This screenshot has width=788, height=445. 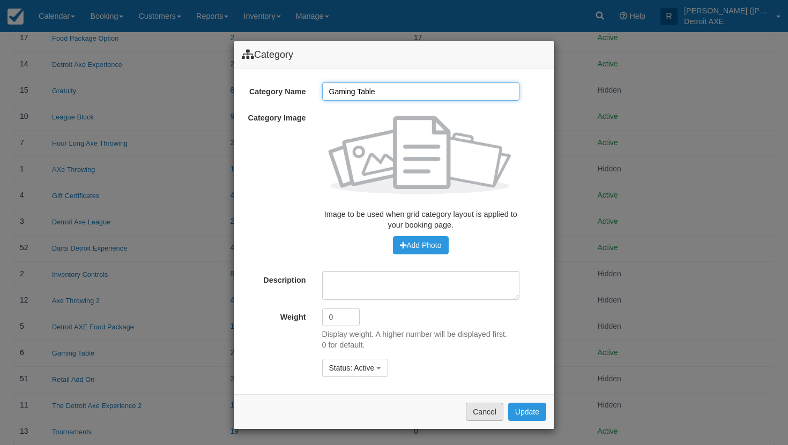 I want to click on label: Description, so click(x=274, y=279).